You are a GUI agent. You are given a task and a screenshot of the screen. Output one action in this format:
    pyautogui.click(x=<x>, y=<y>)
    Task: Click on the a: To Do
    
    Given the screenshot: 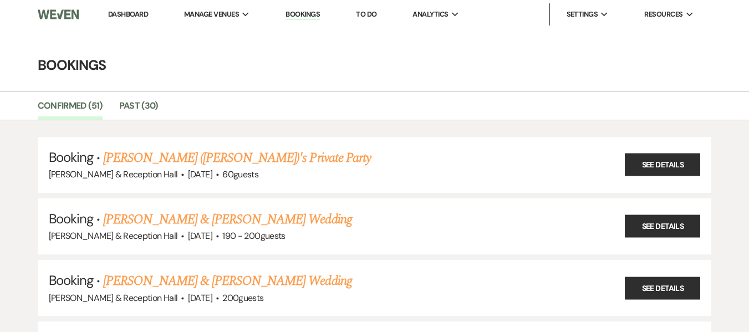 What is the action you would take?
    pyautogui.click(x=366, y=14)
    